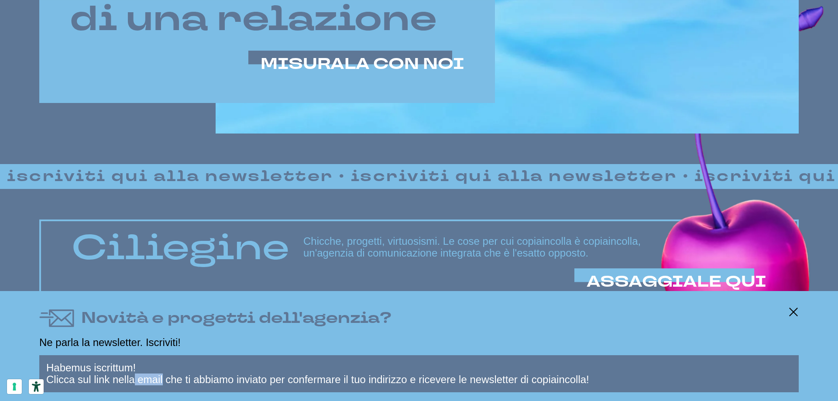  Describe the element at coordinates (36, 387) in the screenshot. I see `button: Strumenti di accessibilità` at that location.